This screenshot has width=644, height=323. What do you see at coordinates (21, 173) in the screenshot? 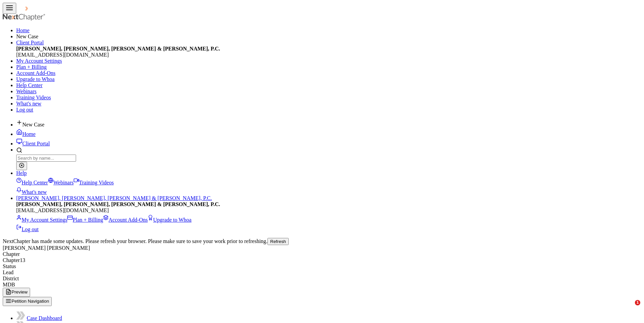
I see `a: Help` at bounding box center [21, 173].